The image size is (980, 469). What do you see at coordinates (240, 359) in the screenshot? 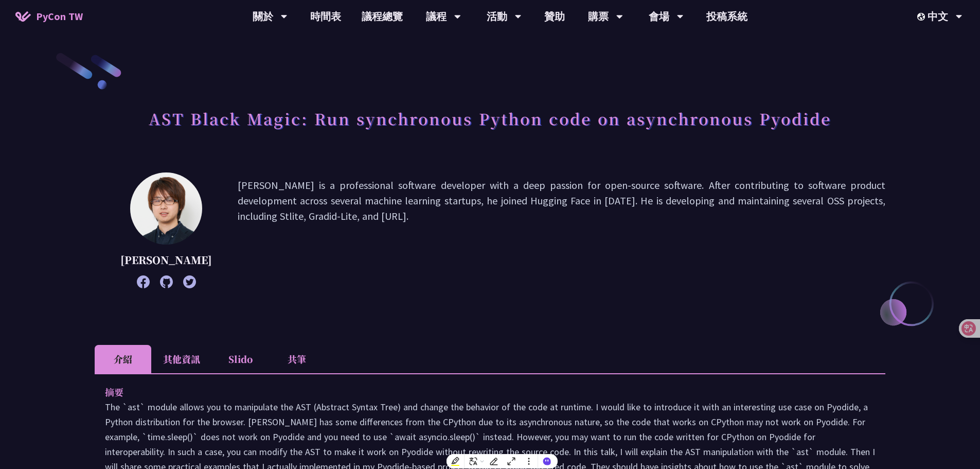
I see `li: Slido` at bounding box center [240, 359].